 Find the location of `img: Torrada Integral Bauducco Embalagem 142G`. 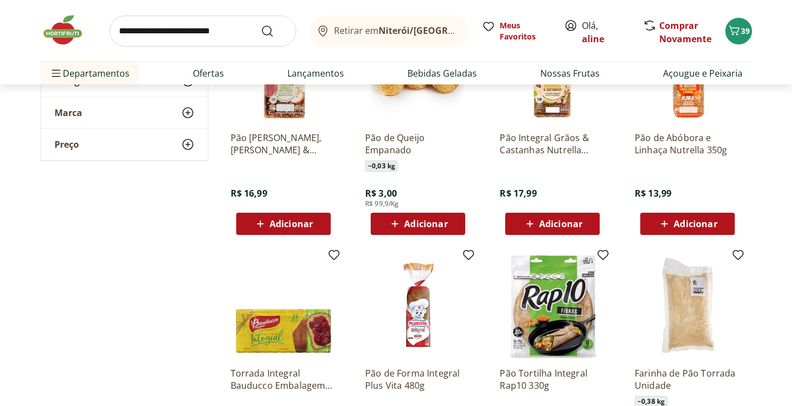

img: Torrada Integral Bauducco Embalagem 142G is located at coordinates (284, 306).